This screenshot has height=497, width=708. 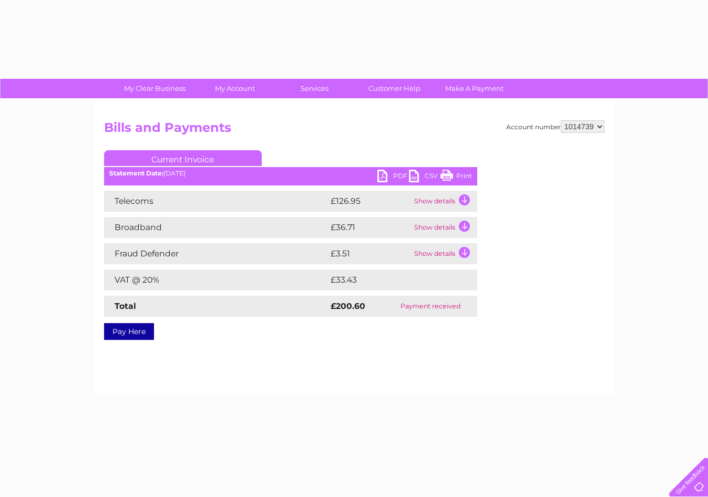 I want to click on td: Payment received, so click(x=431, y=307).